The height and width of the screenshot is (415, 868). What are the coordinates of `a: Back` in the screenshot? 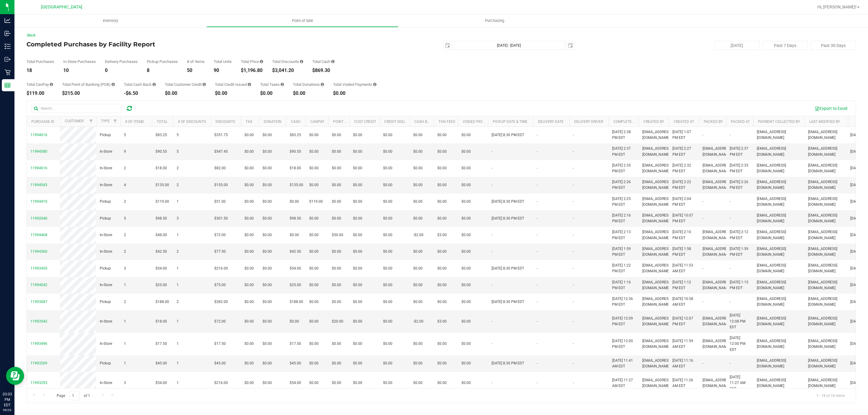 It's located at (31, 35).